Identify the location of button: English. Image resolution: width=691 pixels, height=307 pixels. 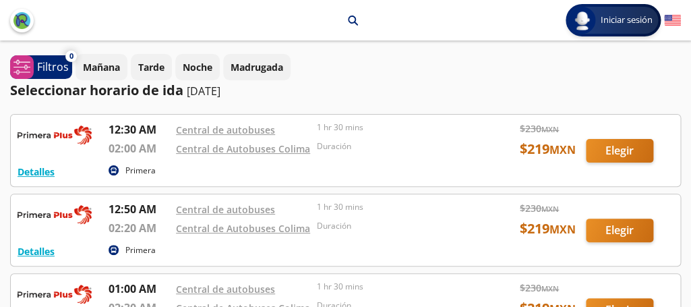
(673, 20).